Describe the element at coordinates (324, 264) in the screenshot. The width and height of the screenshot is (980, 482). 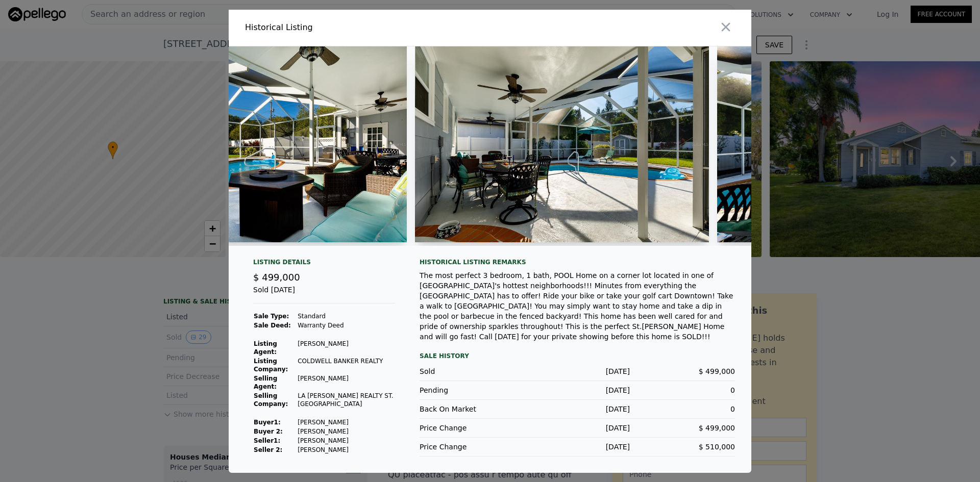
I see `div: Listing Details` at that location.